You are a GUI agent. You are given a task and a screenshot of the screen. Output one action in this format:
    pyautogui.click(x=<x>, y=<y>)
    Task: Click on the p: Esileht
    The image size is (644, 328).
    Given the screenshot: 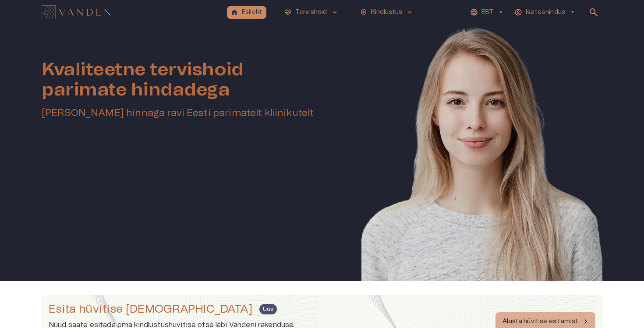 What is the action you would take?
    pyautogui.click(x=252, y=12)
    